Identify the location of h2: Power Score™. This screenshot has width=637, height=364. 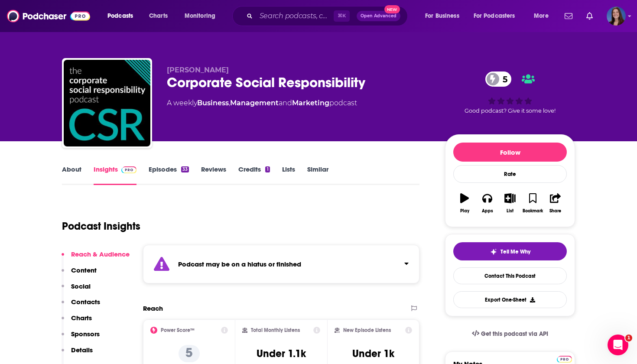
(178, 330).